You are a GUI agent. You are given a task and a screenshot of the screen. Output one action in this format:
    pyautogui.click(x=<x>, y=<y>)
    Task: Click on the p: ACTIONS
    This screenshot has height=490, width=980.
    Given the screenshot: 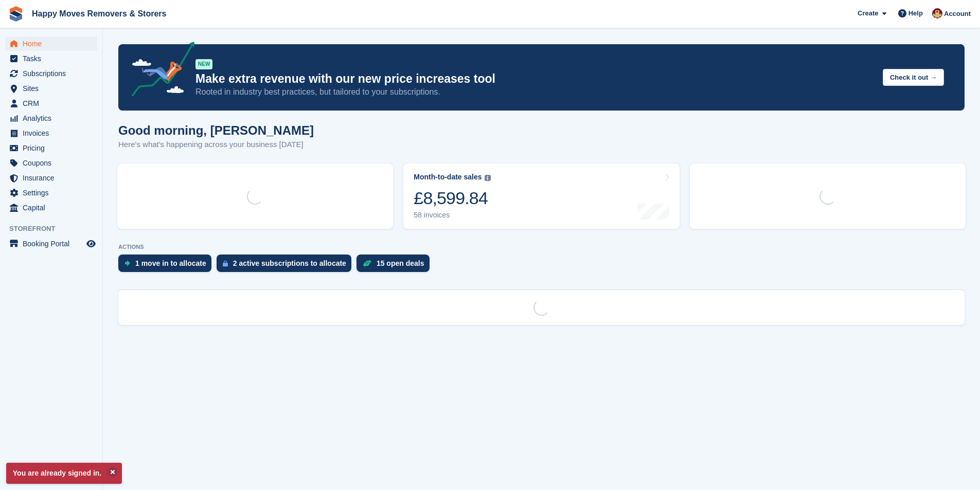 What is the action you would take?
    pyautogui.click(x=541, y=247)
    